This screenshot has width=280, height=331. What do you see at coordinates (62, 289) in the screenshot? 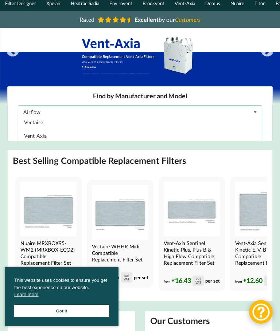
I see `span: This website uses cookies to ensure you get the best experience on our website.` at bounding box center [62, 289].